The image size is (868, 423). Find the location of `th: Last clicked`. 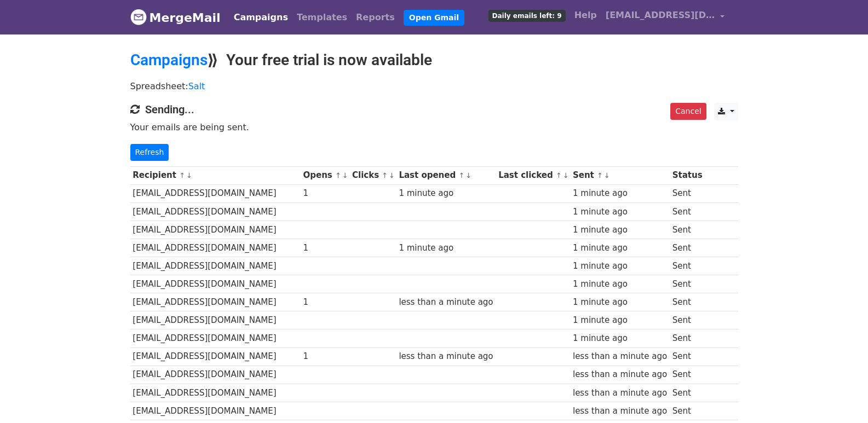

th: Last clicked is located at coordinates (533, 175).